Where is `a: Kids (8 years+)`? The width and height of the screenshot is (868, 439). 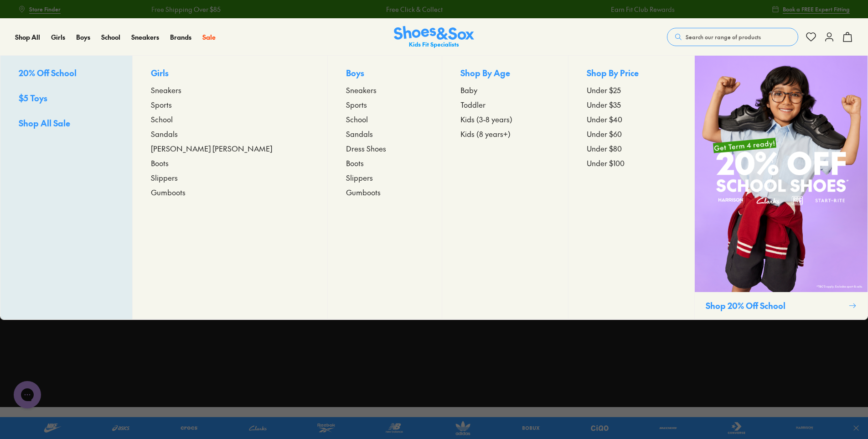 a: Kids (8 years+) is located at coordinates (505, 133).